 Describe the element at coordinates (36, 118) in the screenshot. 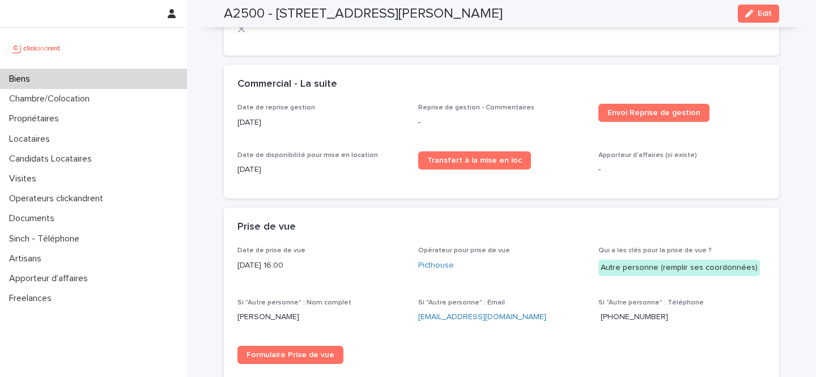

I see `p: Propriétaires` at that location.